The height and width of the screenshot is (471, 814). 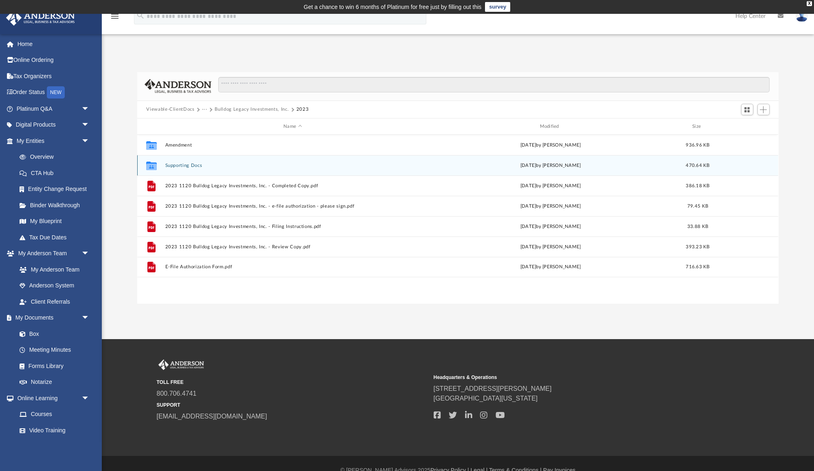 I want to click on a: Overview, so click(x=57, y=157).